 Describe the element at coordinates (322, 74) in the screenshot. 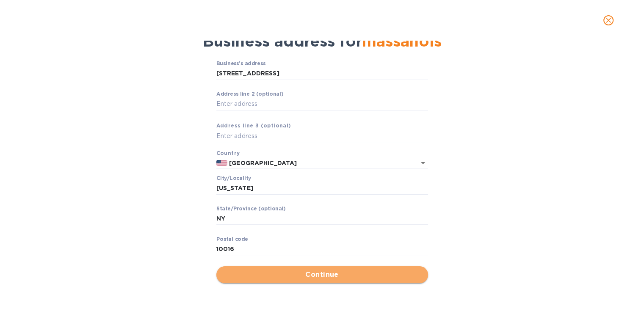

I see `input: Business’s аddress` at that location.